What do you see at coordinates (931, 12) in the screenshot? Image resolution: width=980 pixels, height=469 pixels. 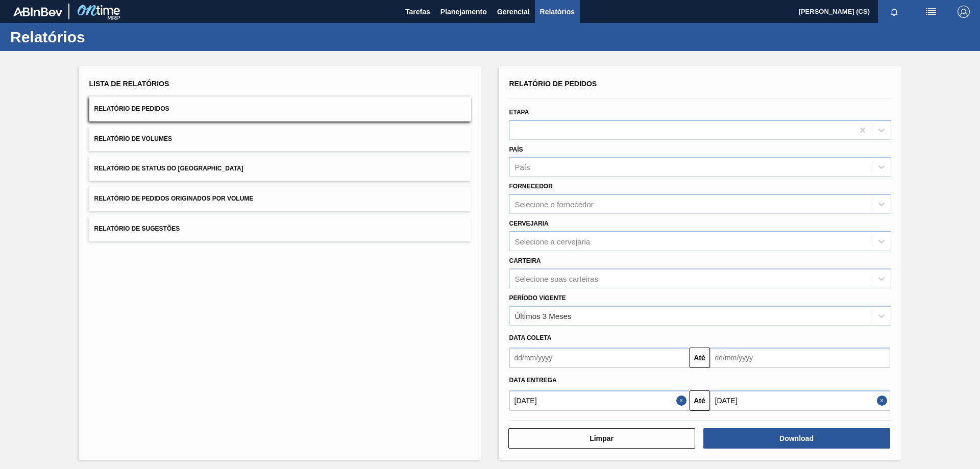 I see `img: userActions` at bounding box center [931, 12].